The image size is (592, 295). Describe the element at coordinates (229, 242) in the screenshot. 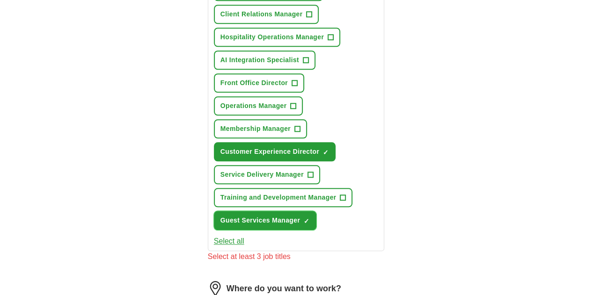

I see `button: Select all` at that location.